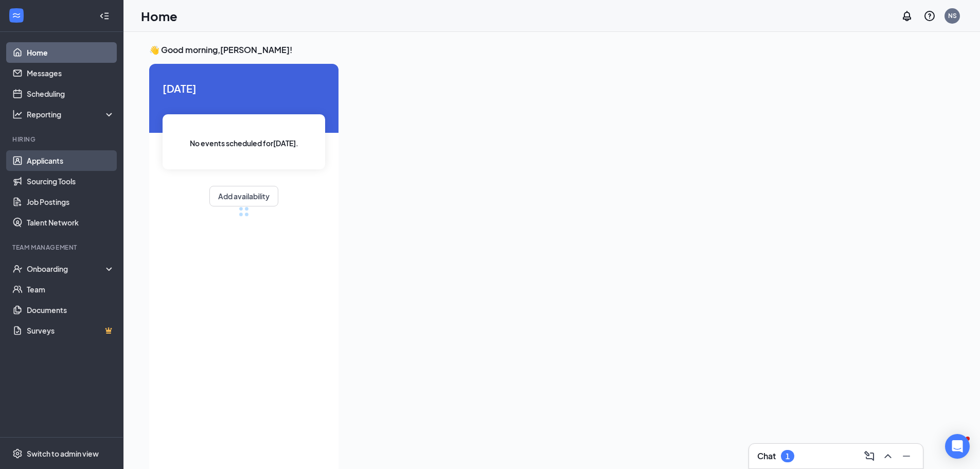 The width and height of the screenshot is (980, 469). I want to click on svg: WorkstreamLogo, so click(17, 16).